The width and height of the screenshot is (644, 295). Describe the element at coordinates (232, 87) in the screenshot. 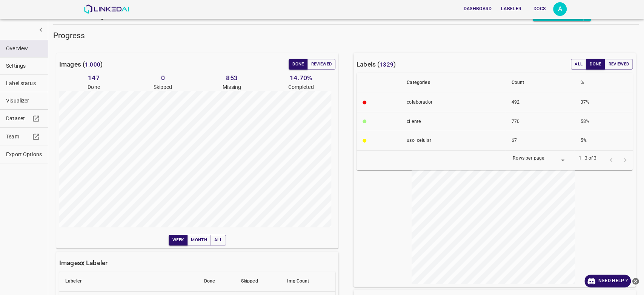

I see `p: Missing` at that location.